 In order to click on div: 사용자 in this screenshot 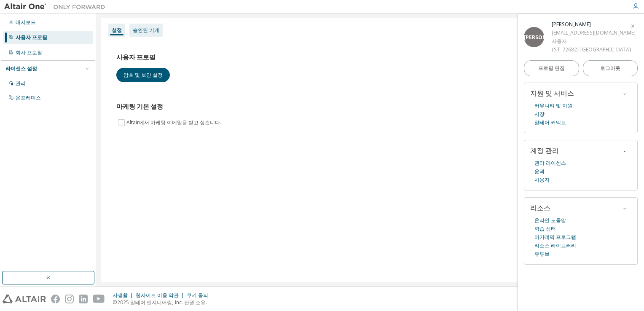, I will do `click(593, 41)`.